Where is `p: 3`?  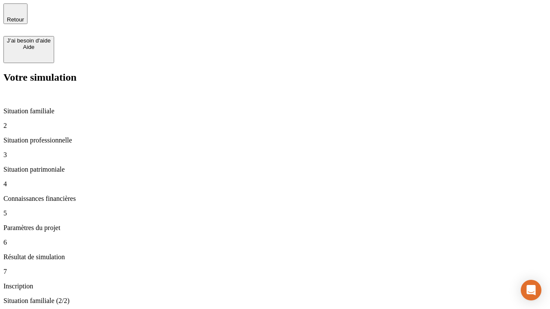
p: 3 is located at coordinates (275, 155).